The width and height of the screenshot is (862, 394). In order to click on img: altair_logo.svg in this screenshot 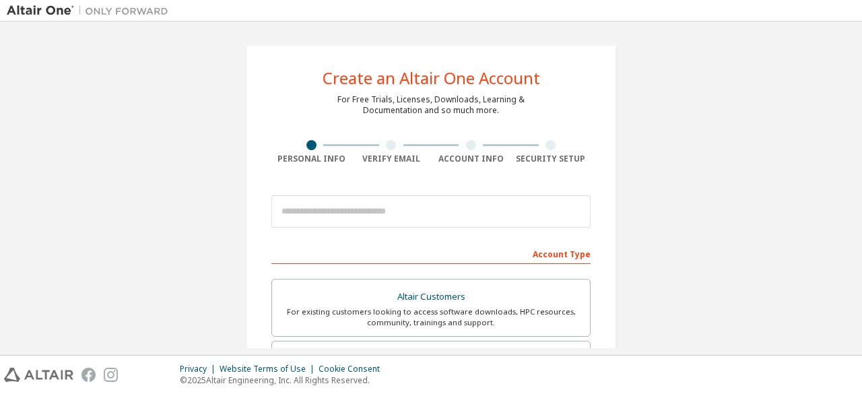, I will do `click(38, 374)`.